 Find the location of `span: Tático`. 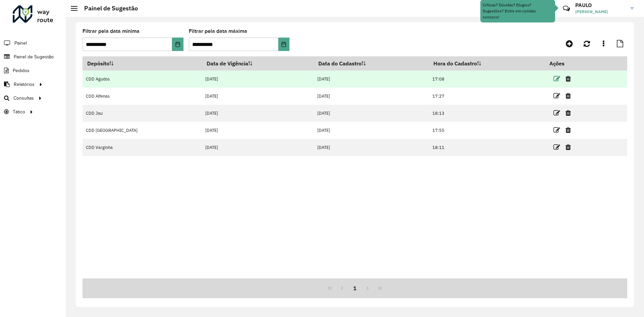

span: Tático is located at coordinates (19, 111).